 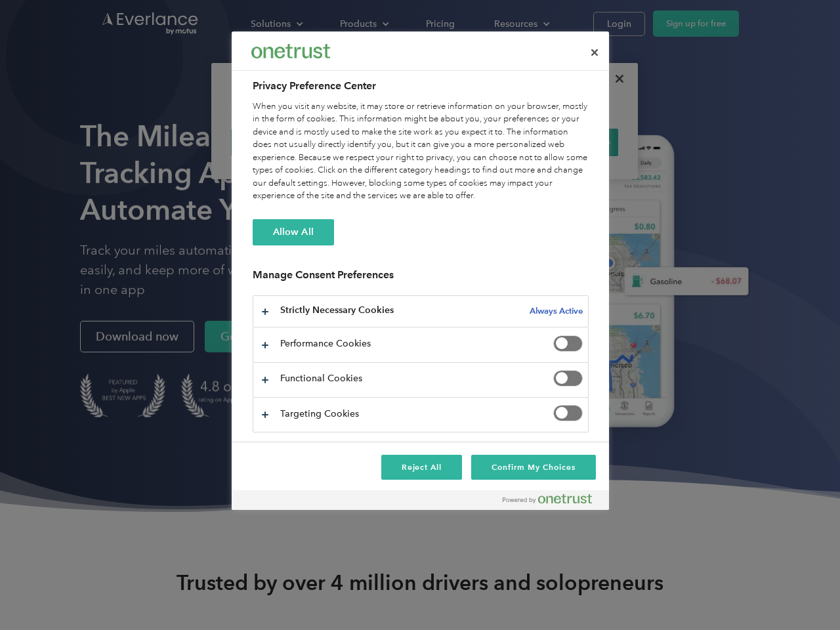 What do you see at coordinates (420, 152) in the screenshot?
I see `div: When you visit any website, it may store or retrieve information on your browser, mostly in the f...` at bounding box center [420, 152].